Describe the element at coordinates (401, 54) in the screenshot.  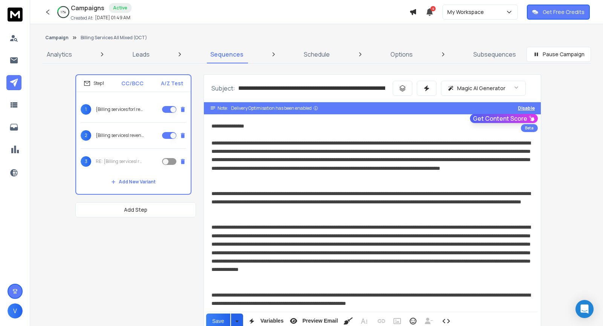
I see `p: Options` at that location.